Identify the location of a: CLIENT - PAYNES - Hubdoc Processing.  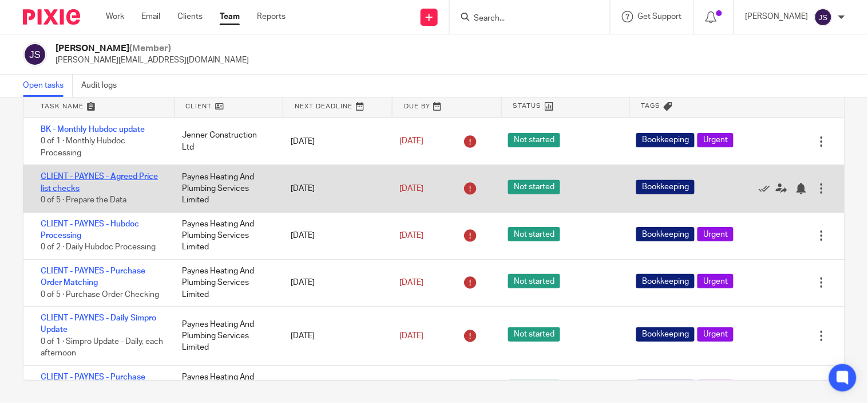
(90, 230).